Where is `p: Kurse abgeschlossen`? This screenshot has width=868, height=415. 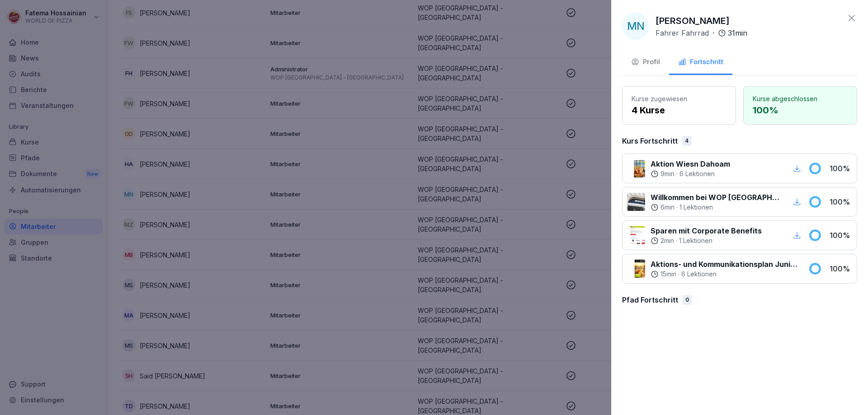
p: Kurse abgeschlossen is located at coordinates (800, 99).